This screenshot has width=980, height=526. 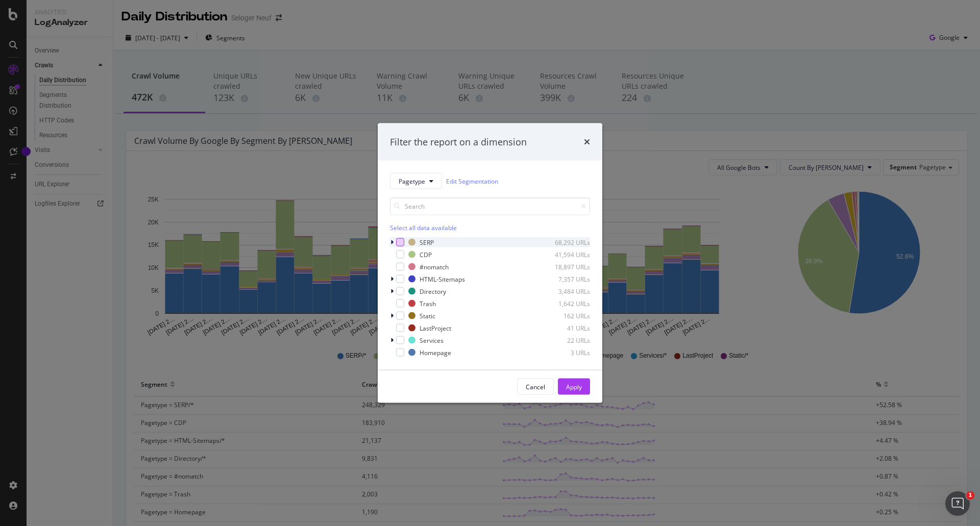 I want to click on a: Edit Segmentation, so click(x=472, y=181).